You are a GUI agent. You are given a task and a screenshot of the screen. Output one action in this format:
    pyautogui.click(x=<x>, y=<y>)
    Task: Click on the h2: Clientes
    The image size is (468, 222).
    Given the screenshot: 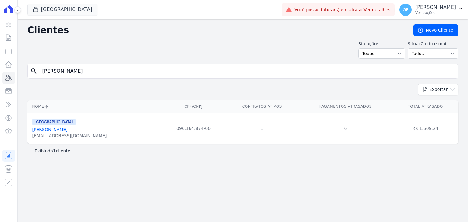 What is the action you would take?
    pyautogui.click(x=215, y=30)
    